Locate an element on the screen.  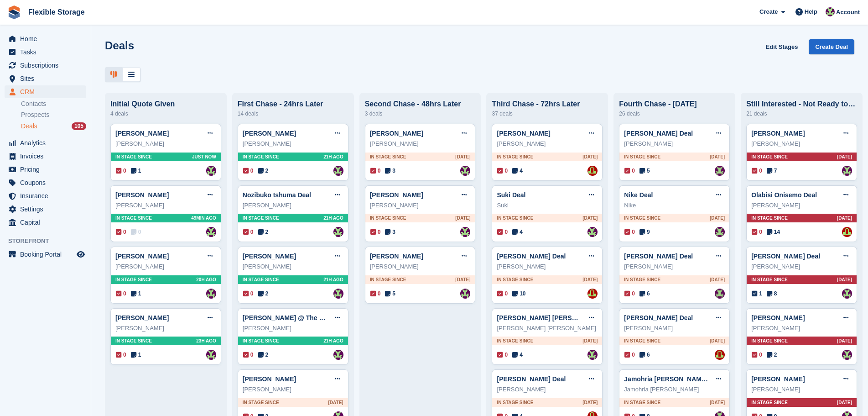
h1: Deals is located at coordinates (119, 45).